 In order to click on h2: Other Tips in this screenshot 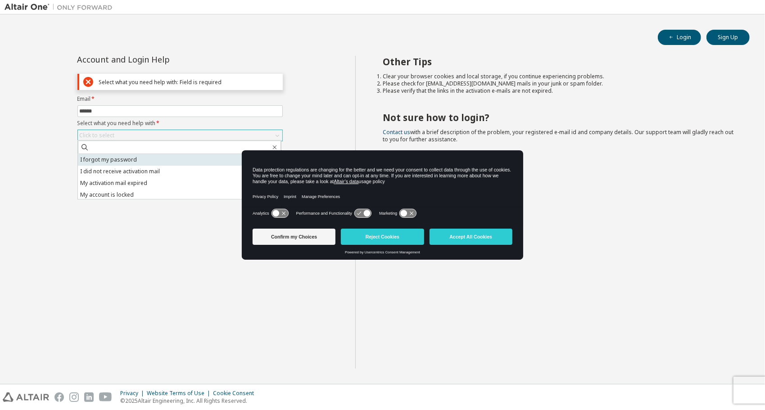, I will do `click(558, 62)`.